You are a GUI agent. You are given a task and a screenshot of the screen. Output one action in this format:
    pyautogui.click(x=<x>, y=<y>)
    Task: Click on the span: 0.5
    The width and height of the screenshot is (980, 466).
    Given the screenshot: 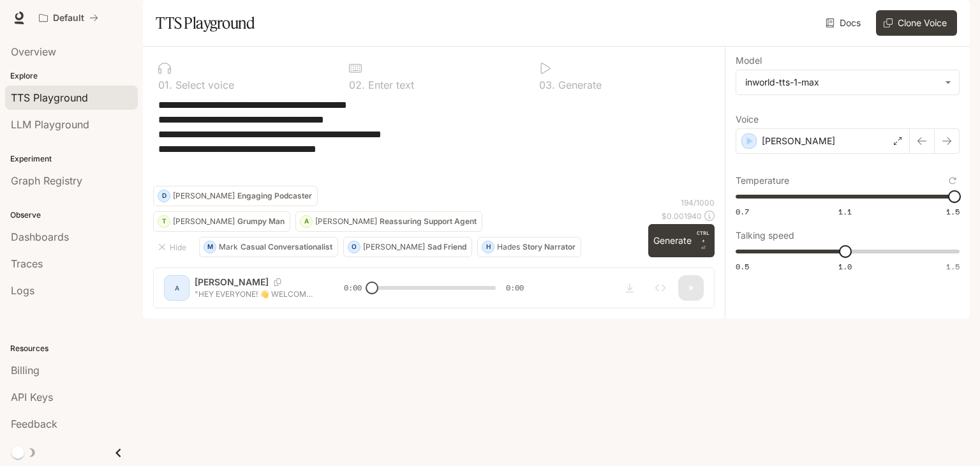 What is the action you would take?
    pyautogui.click(x=742, y=266)
    